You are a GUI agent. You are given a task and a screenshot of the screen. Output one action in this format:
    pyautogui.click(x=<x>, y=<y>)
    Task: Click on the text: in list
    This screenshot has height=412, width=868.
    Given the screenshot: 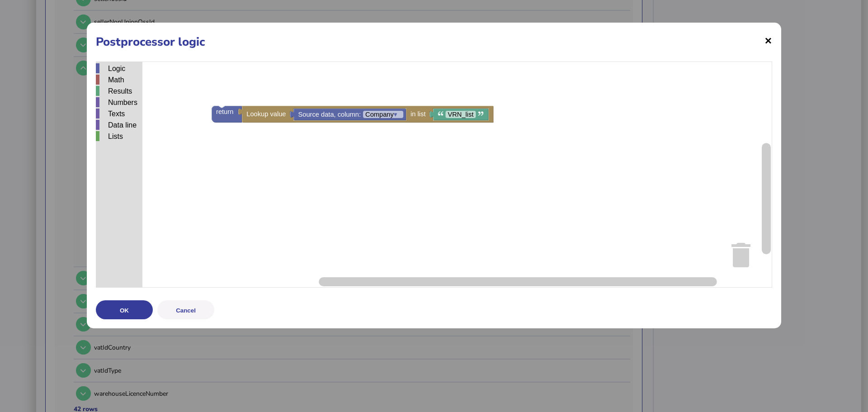 What is the action you would take?
    pyautogui.click(x=418, y=114)
    